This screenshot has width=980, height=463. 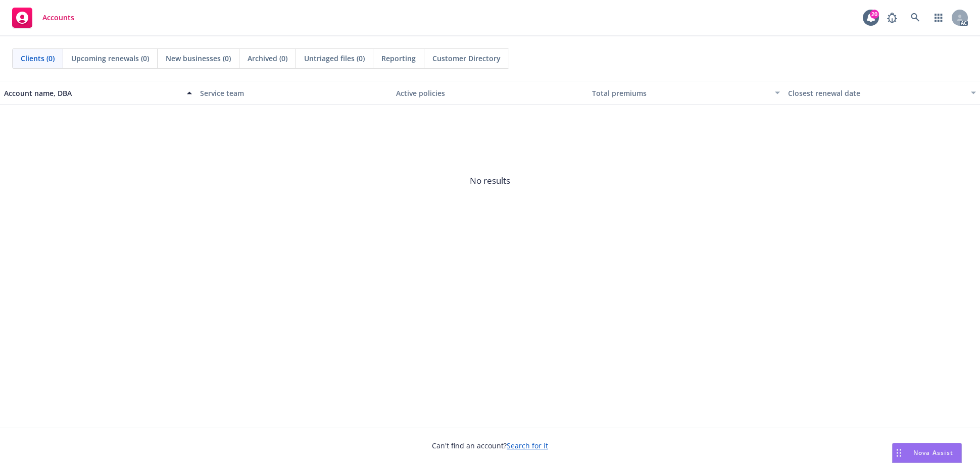 I want to click on button: Nova Assist, so click(x=926, y=453).